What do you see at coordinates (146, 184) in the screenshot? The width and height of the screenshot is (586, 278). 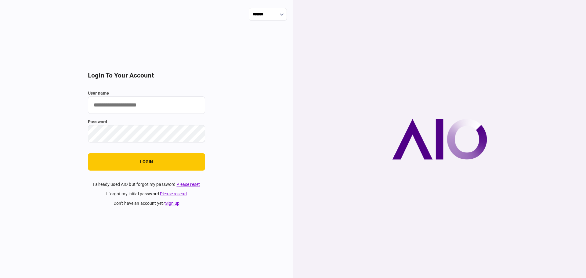 I see `div: I already used AIO but forgot my password` at bounding box center [146, 184].